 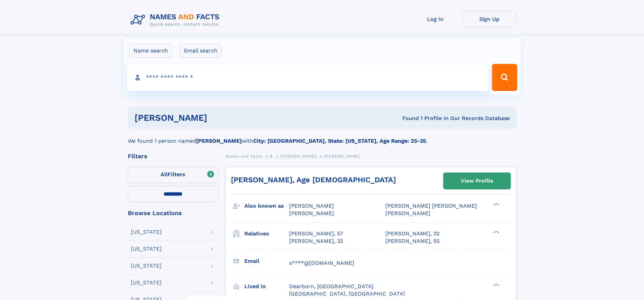 I want to click on div: We found 1 person named with ., so click(x=322, y=137).